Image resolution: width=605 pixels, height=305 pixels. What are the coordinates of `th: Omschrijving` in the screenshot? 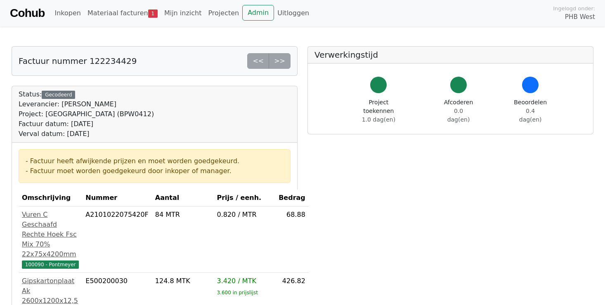 It's located at (50, 198).